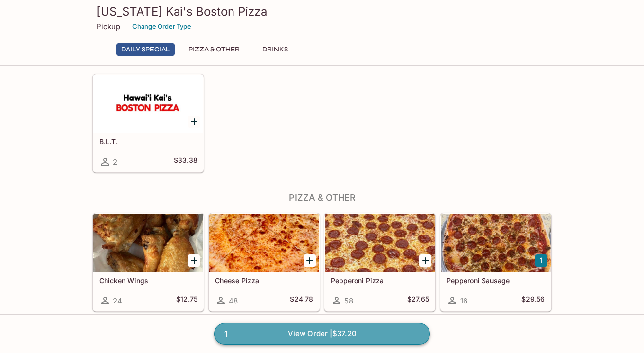 This screenshot has height=353, width=644. I want to click on span: 24, so click(118, 300).